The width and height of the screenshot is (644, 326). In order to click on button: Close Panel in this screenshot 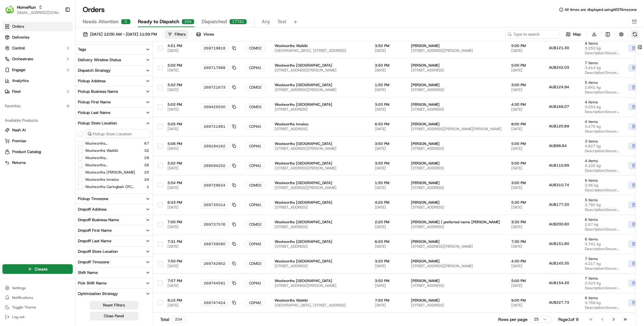, I will do `click(114, 316)`.